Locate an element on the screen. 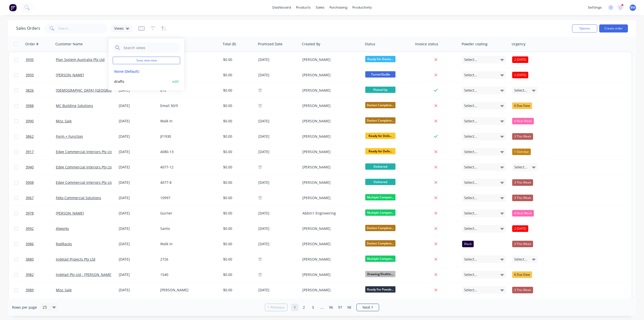 This screenshot has width=644, height=320. div: Invoice status is located at coordinates (426, 44).